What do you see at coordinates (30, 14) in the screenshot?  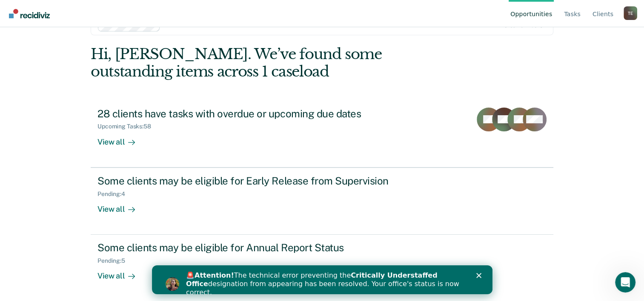 I see `img: Recidiviz` at bounding box center [30, 14].